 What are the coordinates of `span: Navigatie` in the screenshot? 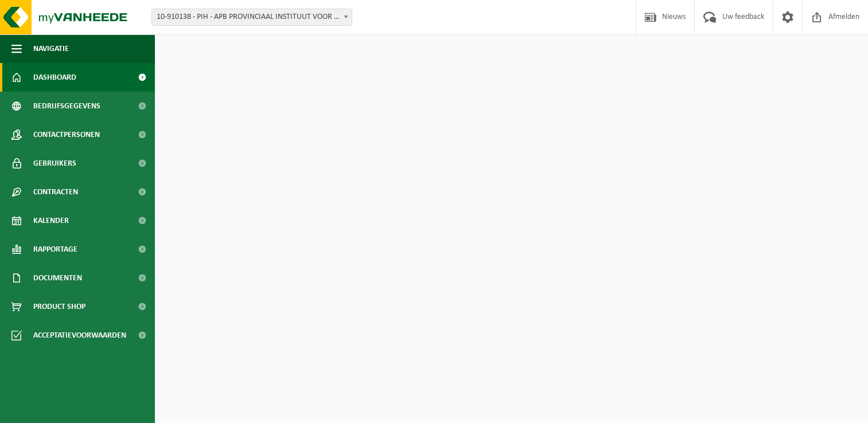 It's located at (51, 49).